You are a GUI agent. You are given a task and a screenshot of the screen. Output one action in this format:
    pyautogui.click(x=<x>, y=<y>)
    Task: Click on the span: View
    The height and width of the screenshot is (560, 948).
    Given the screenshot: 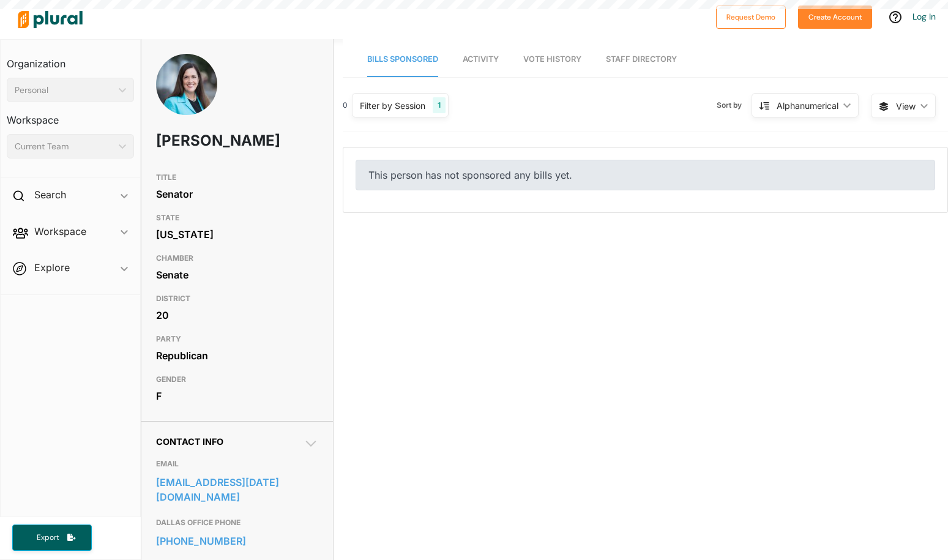 What is the action you would take?
    pyautogui.click(x=906, y=106)
    